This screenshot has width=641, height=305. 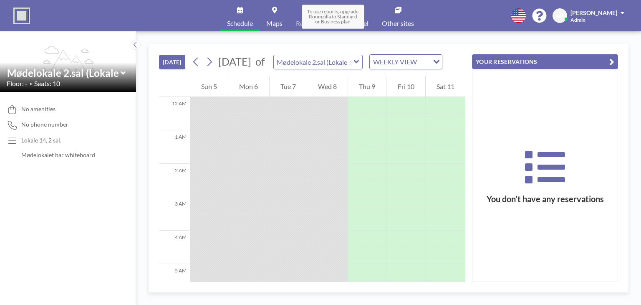 I want to click on span: BP, so click(x=560, y=16).